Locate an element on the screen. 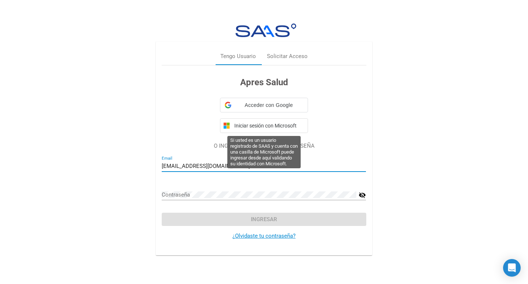 This screenshot has width=528, height=284. div: Open Intercom Messenger is located at coordinates (512, 267).